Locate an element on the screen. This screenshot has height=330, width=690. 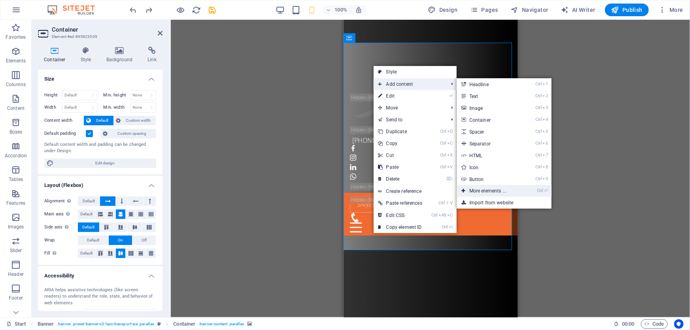
a: Ctrl2Text is located at coordinates (489, 96).